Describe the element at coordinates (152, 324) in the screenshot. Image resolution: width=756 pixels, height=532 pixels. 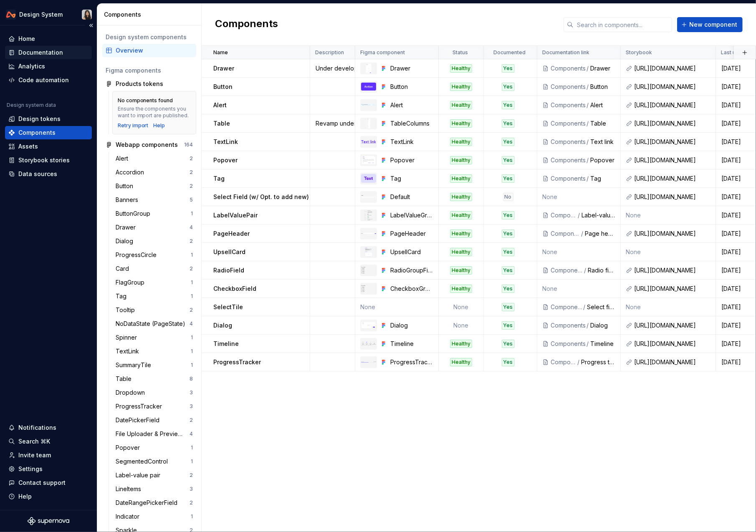
I see `div: NoDataState (PageState)` at that location.